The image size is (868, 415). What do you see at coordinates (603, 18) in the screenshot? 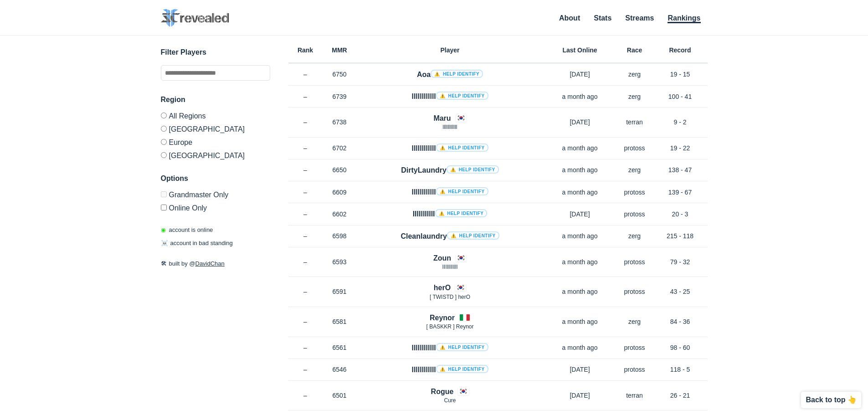
I see `a: Stats` at bounding box center [603, 18].